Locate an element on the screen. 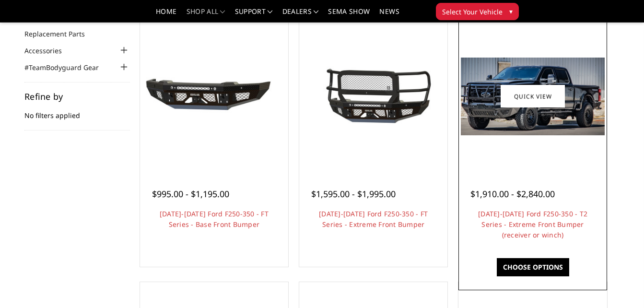 The height and width of the screenshot is (308, 644). a: 2023-2025 Ford F250-350 - FT Series - Base Front Bumper is located at coordinates (214, 96).